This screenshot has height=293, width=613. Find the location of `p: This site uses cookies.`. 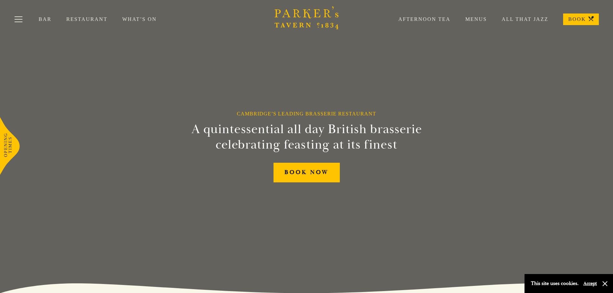

p: This site uses cookies. is located at coordinates (554, 283).